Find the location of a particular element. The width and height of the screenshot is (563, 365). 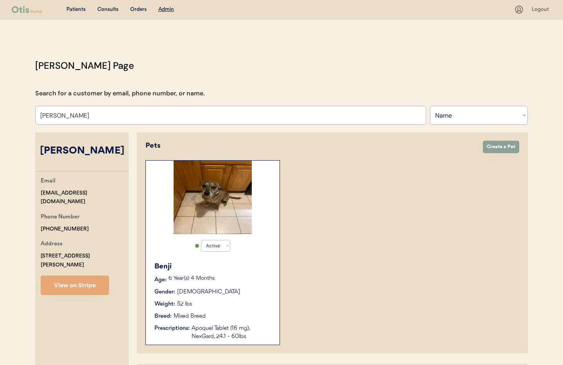

input: Search by name is located at coordinates (231, 115).